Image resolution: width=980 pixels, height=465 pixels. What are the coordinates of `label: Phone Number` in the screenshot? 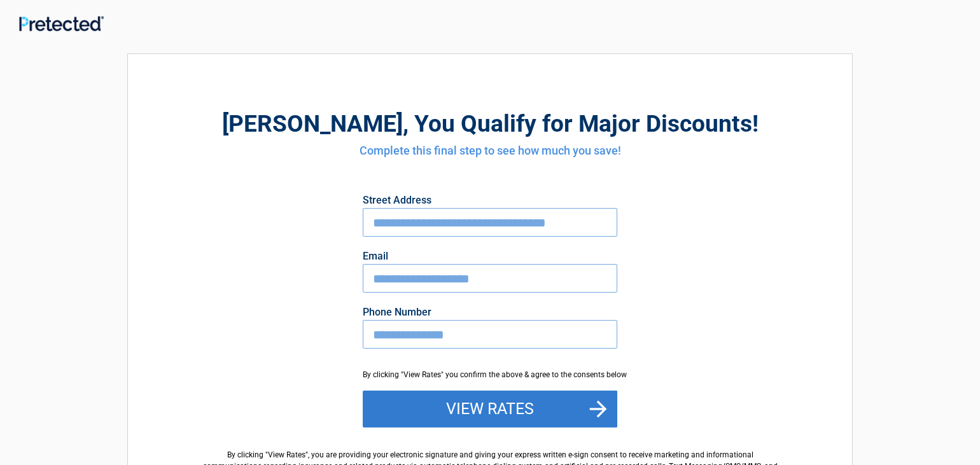 It's located at (490, 312).